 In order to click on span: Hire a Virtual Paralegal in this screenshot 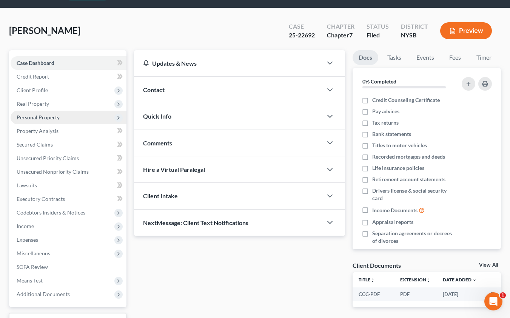, I will do `click(174, 169)`.